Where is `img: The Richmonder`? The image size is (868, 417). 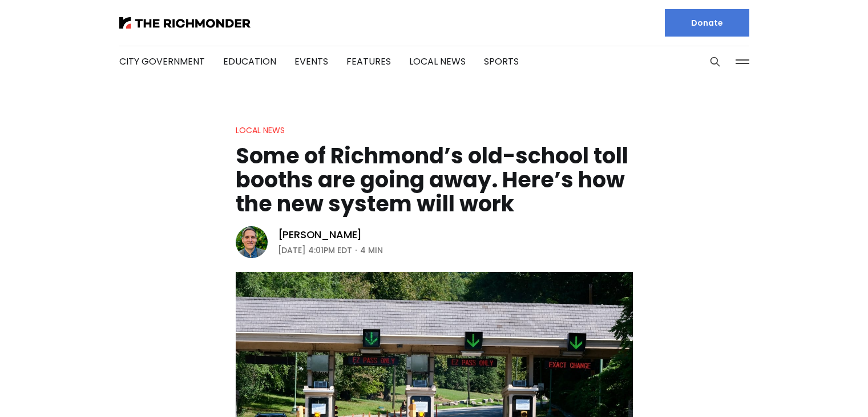
img: The Richmonder is located at coordinates (185, 22).